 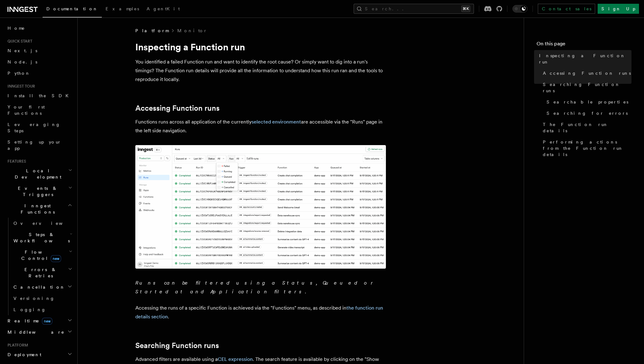 What do you see at coordinates (260, 71) in the screenshot?
I see `p: You identified a failed Function run and want to identify the root cause? Or simply want to dig i...` at bounding box center [260, 71].